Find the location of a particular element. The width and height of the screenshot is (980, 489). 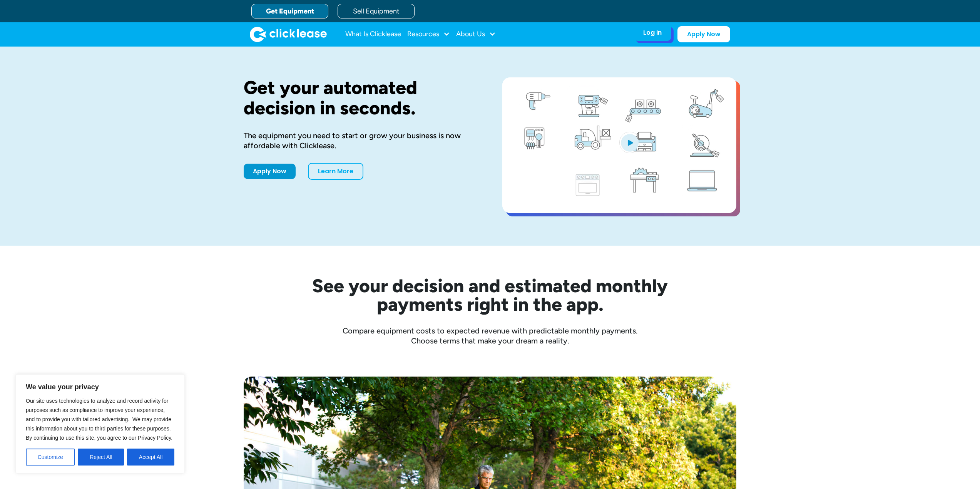

button: Accept All is located at coordinates (151, 457).